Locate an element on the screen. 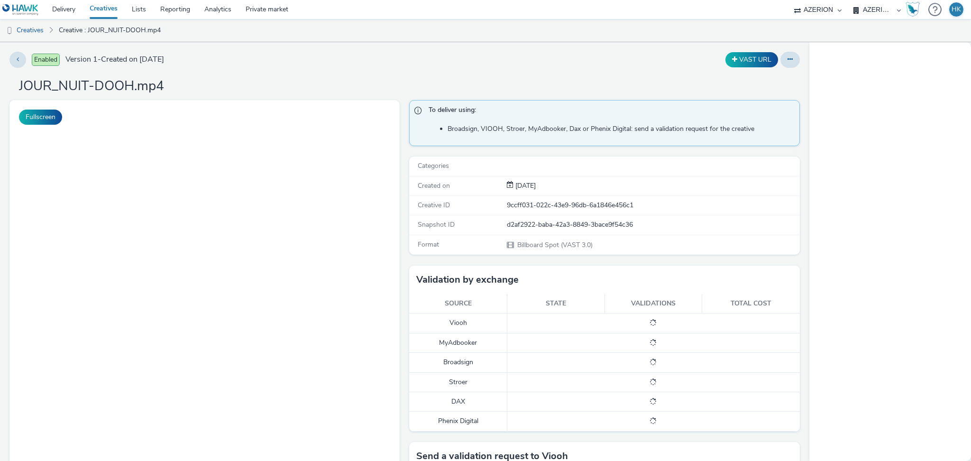 The width and height of the screenshot is (971, 461). th: State is located at coordinates (556, 303).